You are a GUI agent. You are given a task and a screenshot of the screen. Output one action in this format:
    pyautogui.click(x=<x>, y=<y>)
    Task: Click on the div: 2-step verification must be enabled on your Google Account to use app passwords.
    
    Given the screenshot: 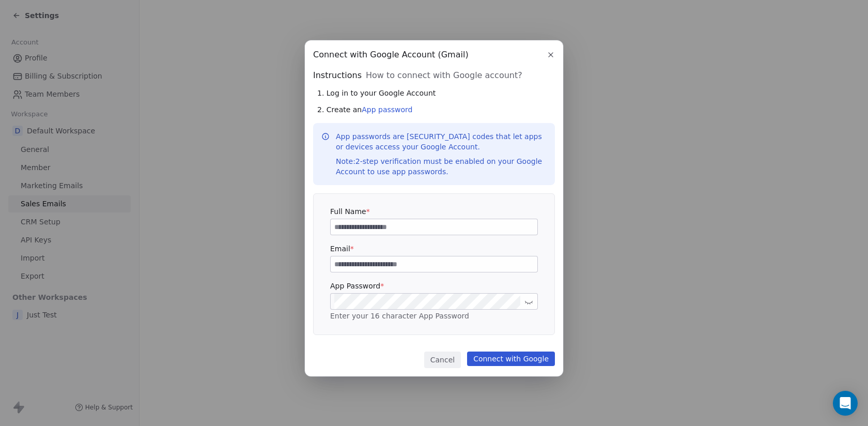 What is the action you would take?
    pyautogui.click(x=441, y=166)
    